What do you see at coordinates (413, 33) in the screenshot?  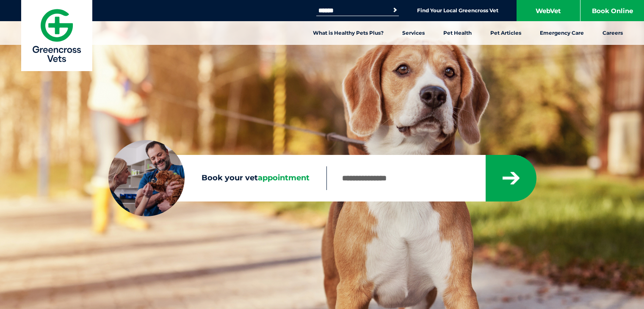 I see `a: Services` at bounding box center [413, 33].